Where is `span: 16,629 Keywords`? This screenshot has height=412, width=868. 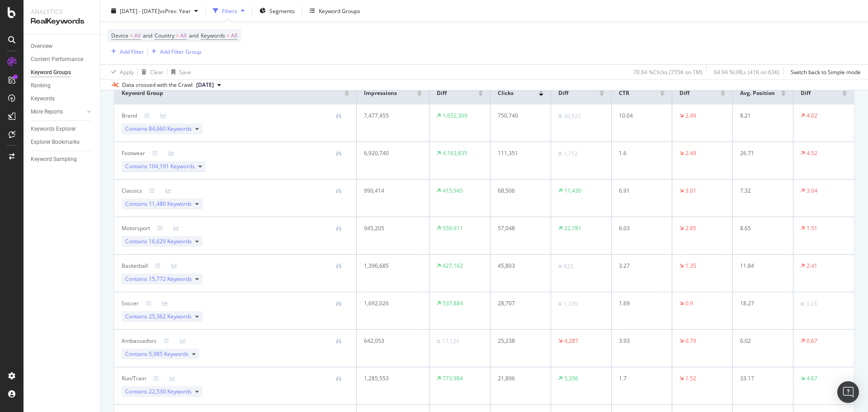
span: 16,629 Keywords is located at coordinates (170, 241).